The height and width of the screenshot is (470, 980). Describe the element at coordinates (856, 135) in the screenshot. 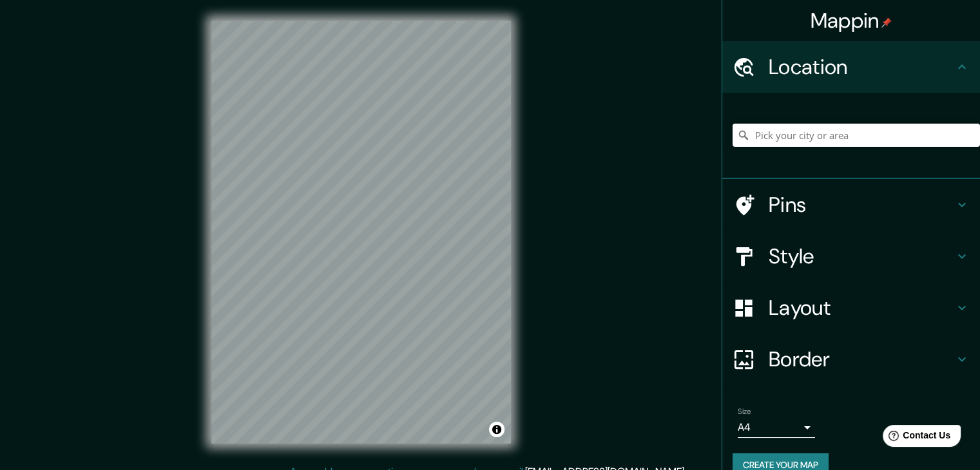

I see `input: Pick your city or area` at that location.